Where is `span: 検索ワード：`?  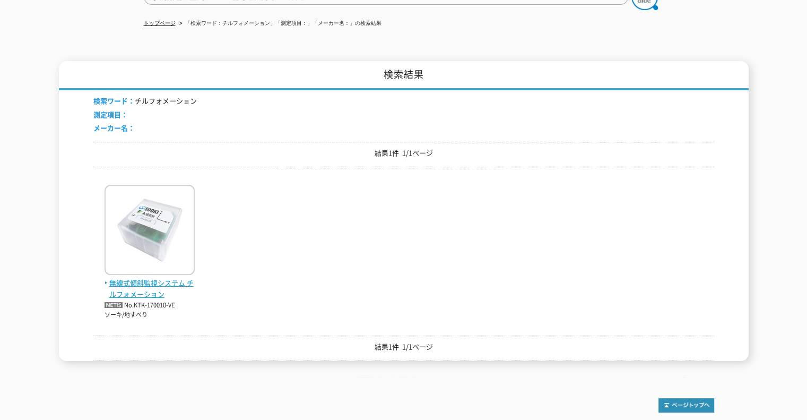 span: 検索ワード： is located at coordinates (114, 100).